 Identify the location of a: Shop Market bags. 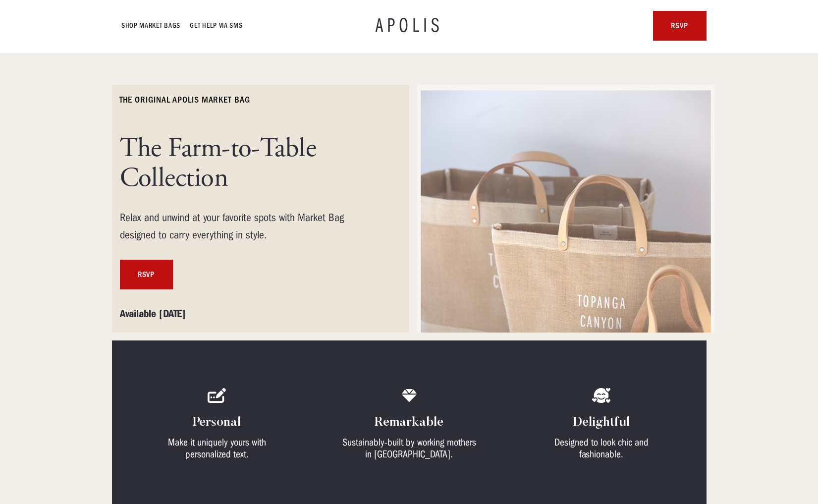
(151, 26).